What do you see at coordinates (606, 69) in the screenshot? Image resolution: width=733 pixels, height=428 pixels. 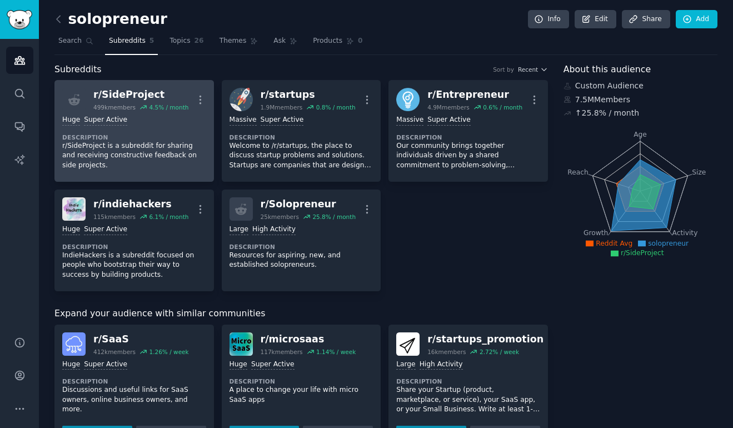 I see `span: About this audience` at bounding box center [606, 69].